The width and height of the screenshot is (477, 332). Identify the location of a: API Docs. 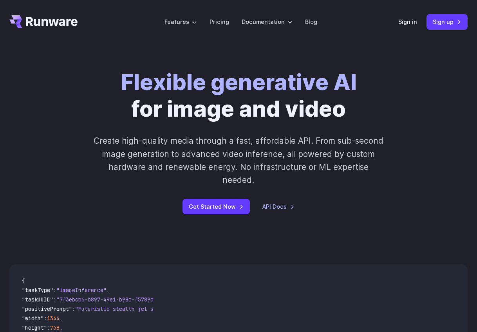
(279, 206).